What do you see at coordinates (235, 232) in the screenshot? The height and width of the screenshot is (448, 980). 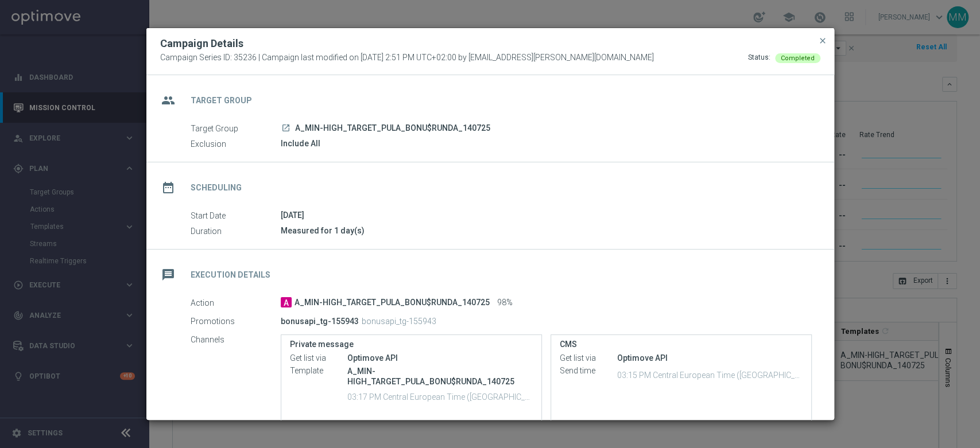 I see `label: Duration` at bounding box center [235, 232].